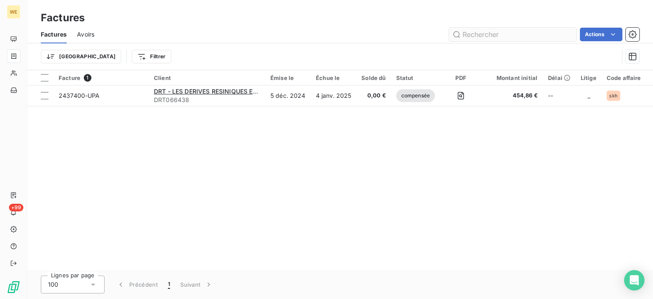 This screenshot has height=299, width=653. What do you see at coordinates (512, 78) in the screenshot?
I see `div: Montant initial` at bounding box center [512, 78].